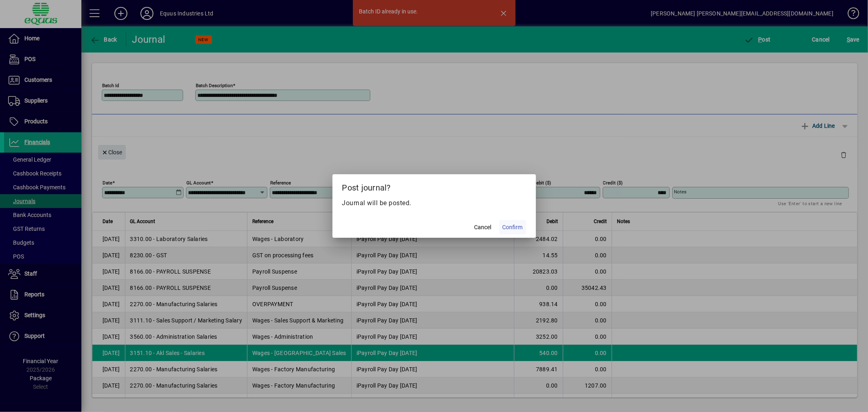 Image resolution: width=868 pixels, height=412 pixels. I want to click on p: Journal will be posted., so click(434, 203).